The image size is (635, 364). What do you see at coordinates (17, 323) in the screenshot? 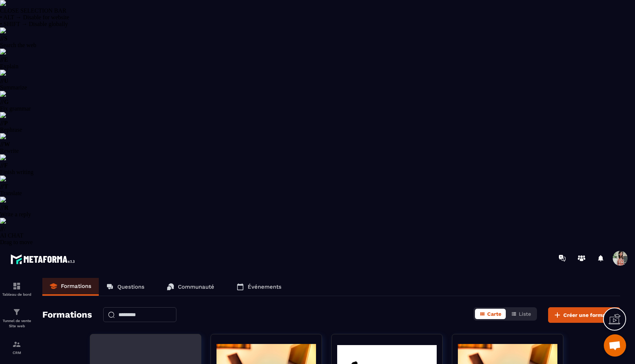
I see `p: Tunnel de vente Site web` at bounding box center [17, 323].